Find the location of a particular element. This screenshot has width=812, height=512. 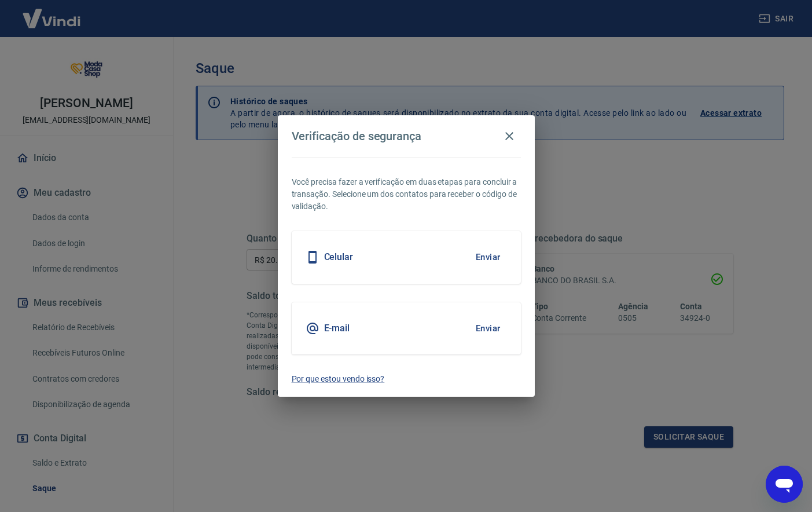

h5: Celular is located at coordinates (339, 257).